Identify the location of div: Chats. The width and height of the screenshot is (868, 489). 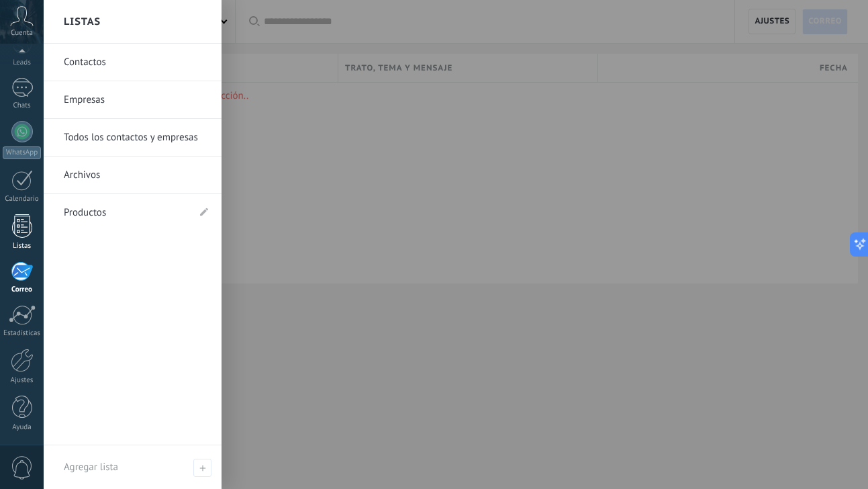
(22, 106).